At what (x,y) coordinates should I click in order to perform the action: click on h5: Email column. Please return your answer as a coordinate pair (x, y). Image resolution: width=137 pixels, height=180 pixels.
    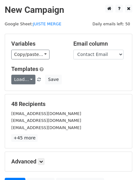
    Looking at the image, I should click on (99, 44).